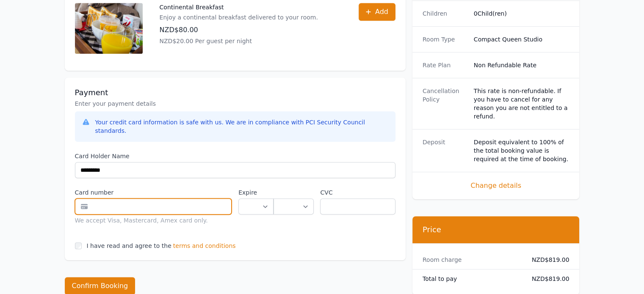  I want to click on label: CVC, so click(357, 192).